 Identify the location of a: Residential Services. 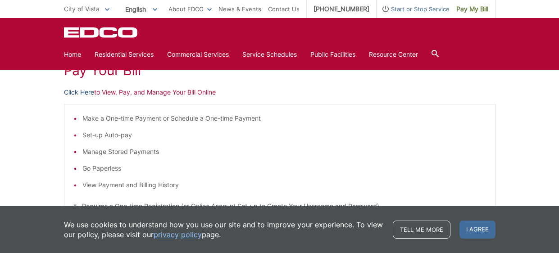
(124, 54).